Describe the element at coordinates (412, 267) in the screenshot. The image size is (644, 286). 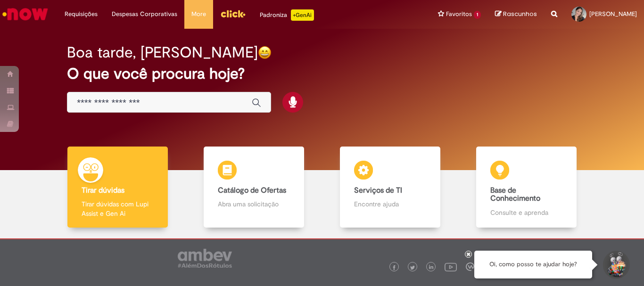
I see `img: logo_footer_twitter.png` at that location.